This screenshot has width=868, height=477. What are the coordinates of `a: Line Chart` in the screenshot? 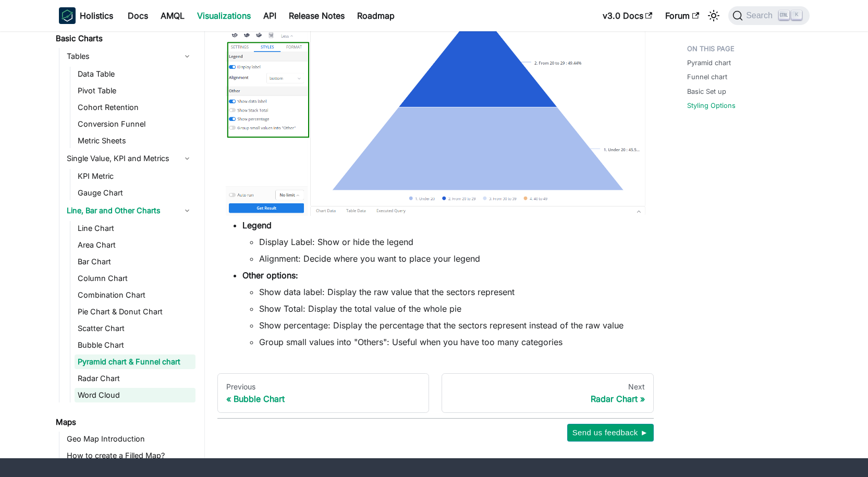 It's located at (135, 228).